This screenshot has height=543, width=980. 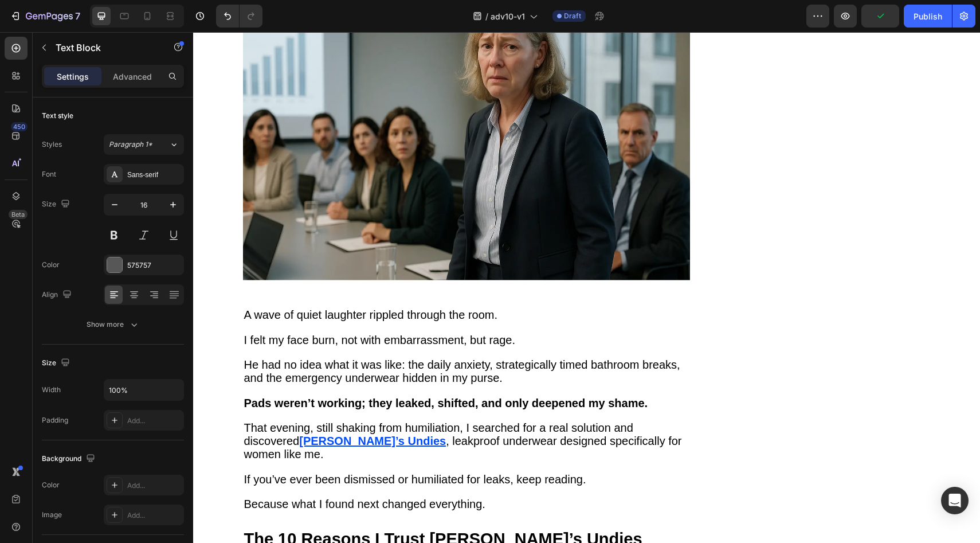 What do you see at coordinates (19, 126) in the screenshot?
I see `div: 450` at bounding box center [19, 126].